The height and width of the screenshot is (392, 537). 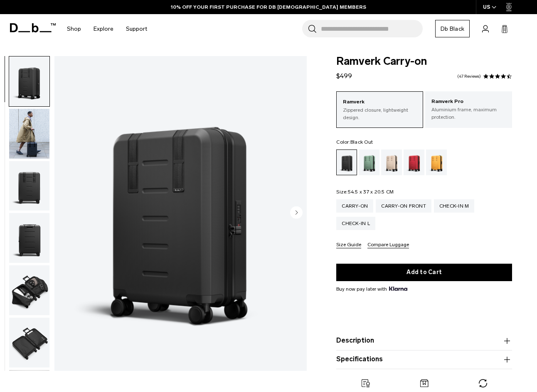 I want to click on p: Ramverk, so click(x=379, y=102).